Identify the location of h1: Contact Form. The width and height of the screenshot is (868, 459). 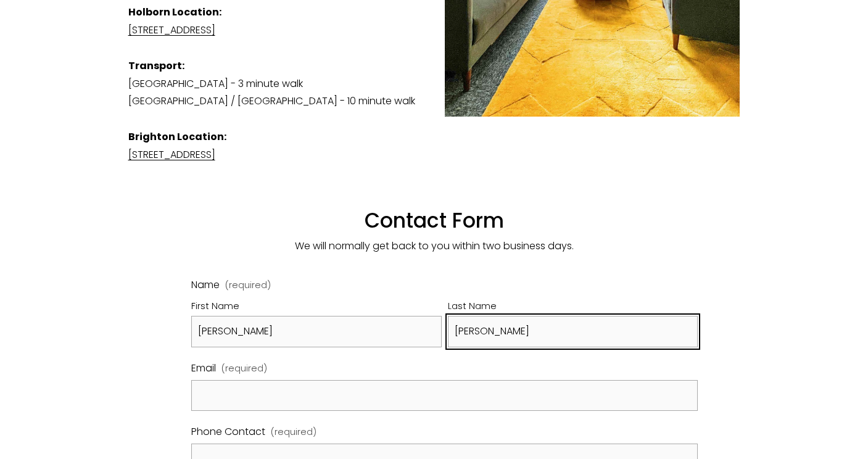
(435, 208).